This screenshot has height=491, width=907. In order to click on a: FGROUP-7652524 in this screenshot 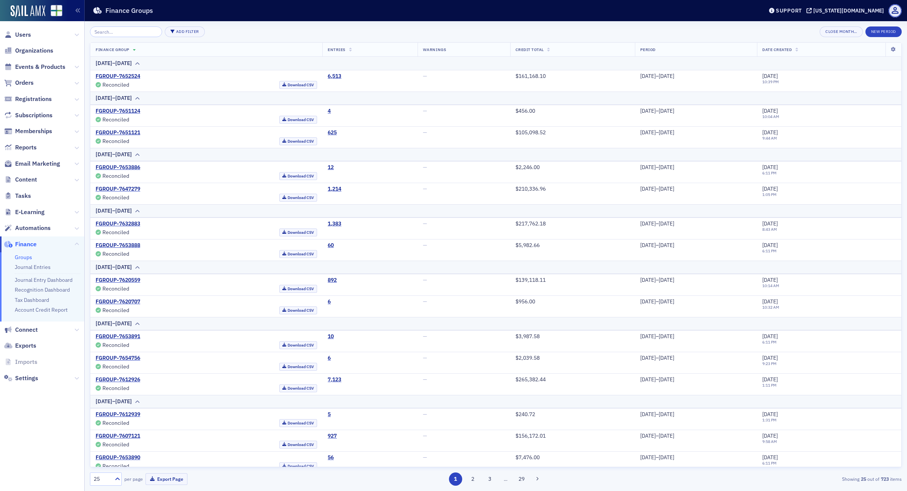, I will do `click(118, 76)`.